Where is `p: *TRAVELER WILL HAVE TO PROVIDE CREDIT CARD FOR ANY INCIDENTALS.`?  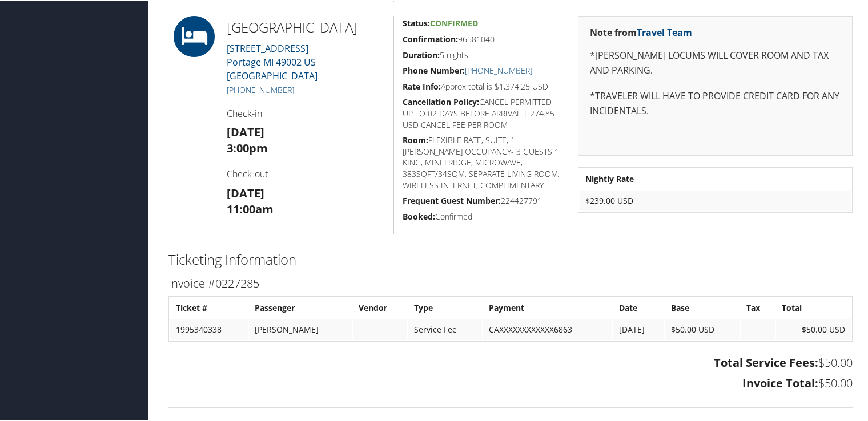 p: *TRAVELER WILL HAVE TO PROVIDE CREDIT CARD FOR ANY INCIDENTALS. is located at coordinates (715, 102).